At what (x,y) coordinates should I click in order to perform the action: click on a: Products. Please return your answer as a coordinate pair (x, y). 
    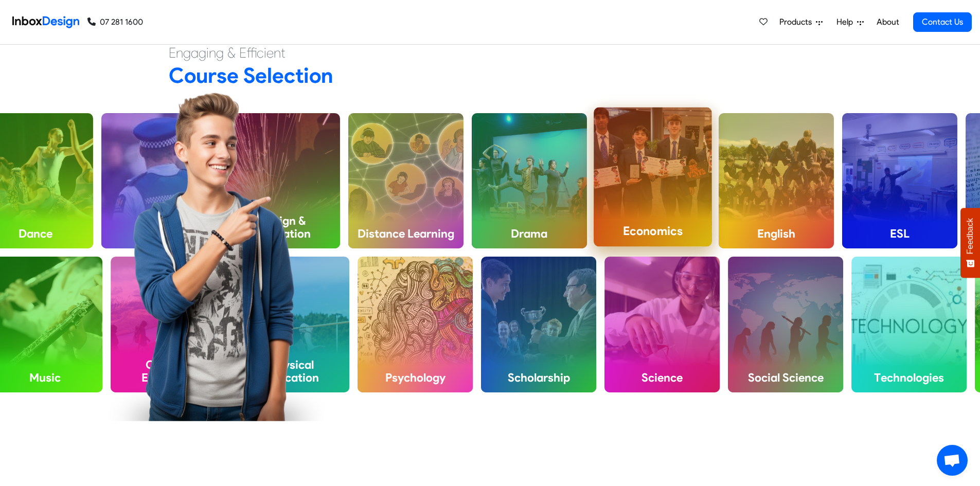
    Looking at the image, I should click on (801, 22).